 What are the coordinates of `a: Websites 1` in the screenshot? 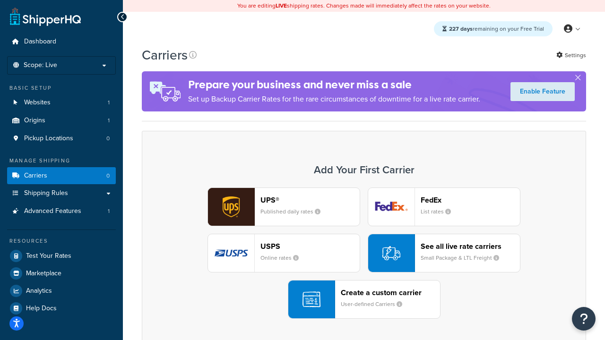 It's located at (61, 102).